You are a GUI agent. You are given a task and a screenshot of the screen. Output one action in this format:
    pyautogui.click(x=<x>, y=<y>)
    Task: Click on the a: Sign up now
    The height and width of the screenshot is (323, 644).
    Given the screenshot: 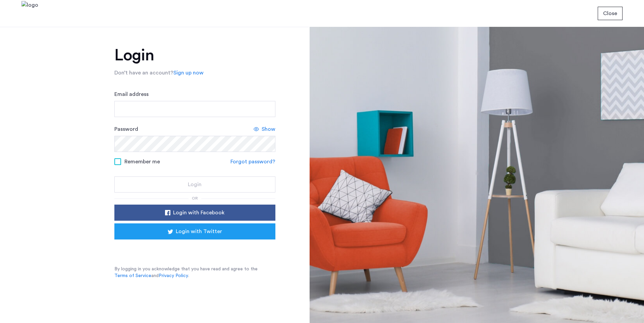 What is the action you would take?
    pyautogui.click(x=188, y=73)
    